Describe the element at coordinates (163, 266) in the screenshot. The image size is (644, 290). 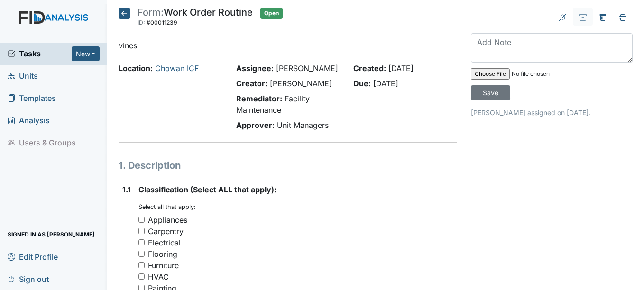
I see `div: Furniture` at that location.